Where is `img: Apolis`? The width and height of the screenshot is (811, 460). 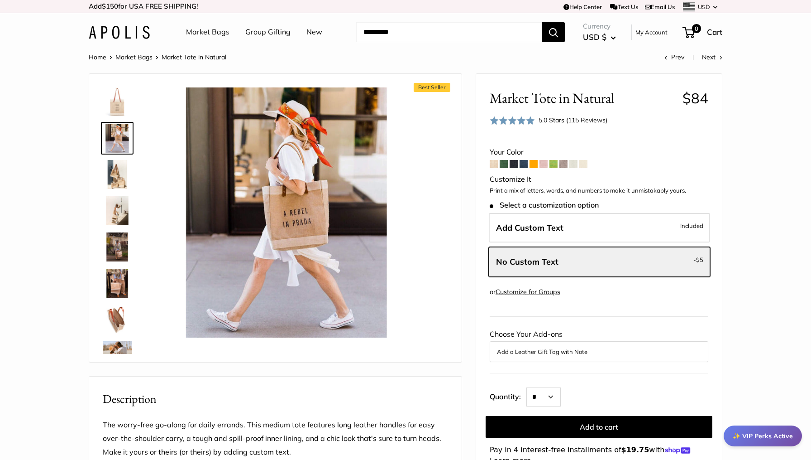
img: Apolis is located at coordinates (119, 32).